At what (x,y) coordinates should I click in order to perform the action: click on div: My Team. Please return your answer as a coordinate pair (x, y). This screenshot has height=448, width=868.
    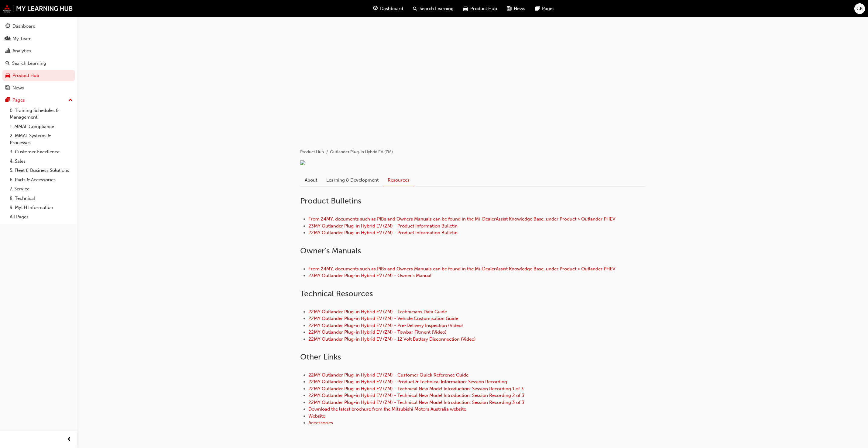
    Looking at the image, I should click on (22, 38).